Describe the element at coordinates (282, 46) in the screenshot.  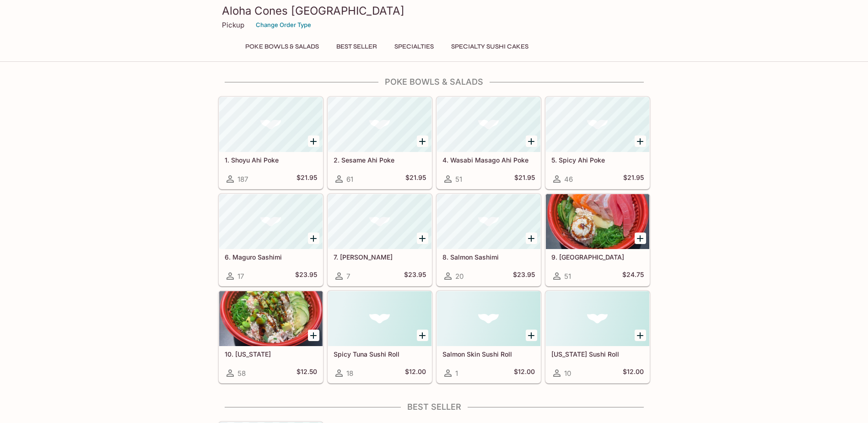
I see `button: Poke Bowls & Salads` at that location.